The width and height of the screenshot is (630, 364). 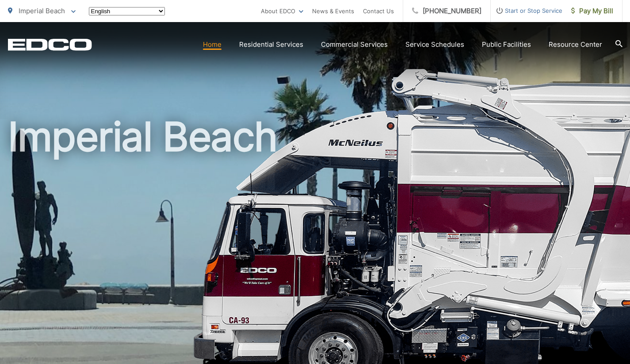 What do you see at coordinates (354, 44) in the screenshot?
I see `a: Commercial Services` at bounding box center [354, 44].